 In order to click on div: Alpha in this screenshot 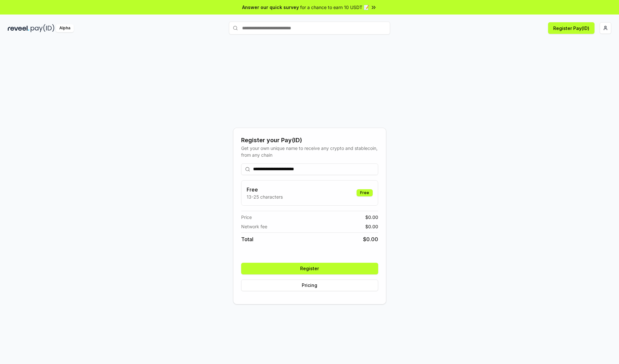, I will do `click(65, 28)`.